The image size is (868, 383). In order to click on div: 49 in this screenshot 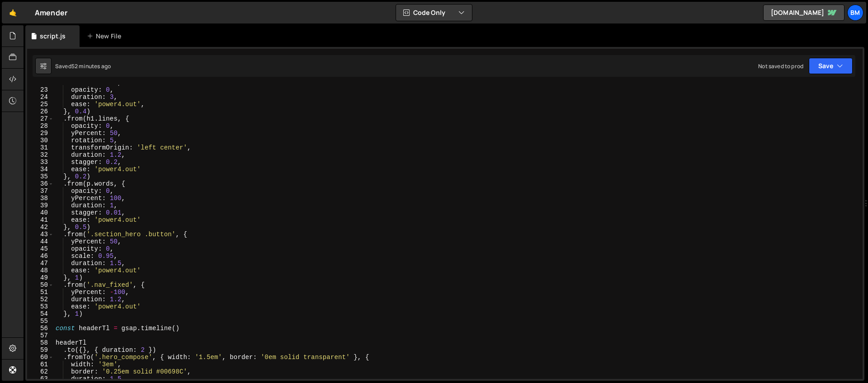, I will do `click(40, 278)`.